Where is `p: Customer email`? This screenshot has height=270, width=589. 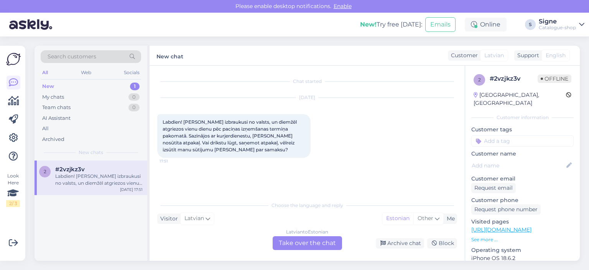
p: Customer email is located at coordinates (522, 178).